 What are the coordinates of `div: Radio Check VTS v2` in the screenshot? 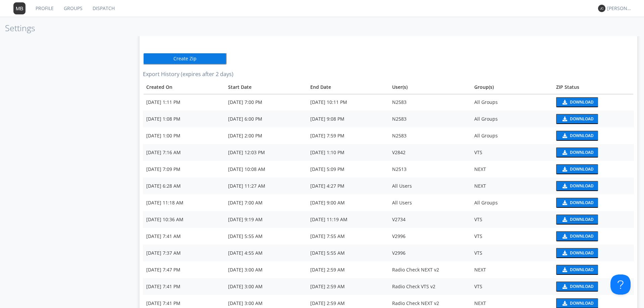 It's located at (430, 287).